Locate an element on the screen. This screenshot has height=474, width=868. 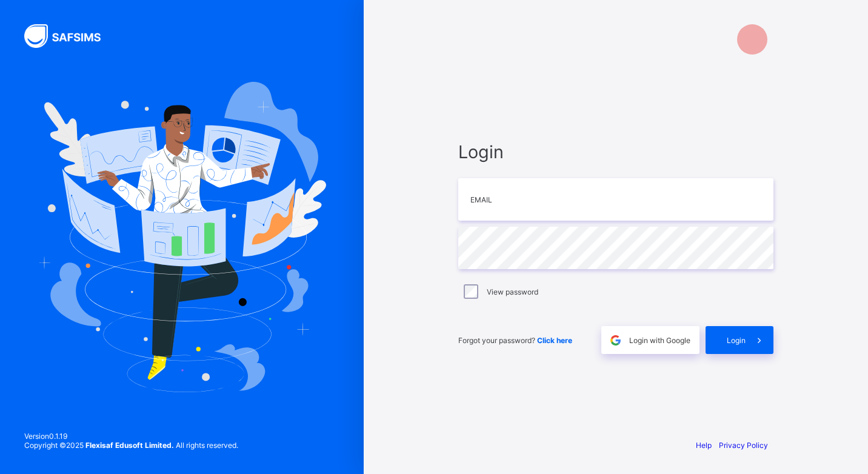
label: View password is located at coordinates (512, 292).